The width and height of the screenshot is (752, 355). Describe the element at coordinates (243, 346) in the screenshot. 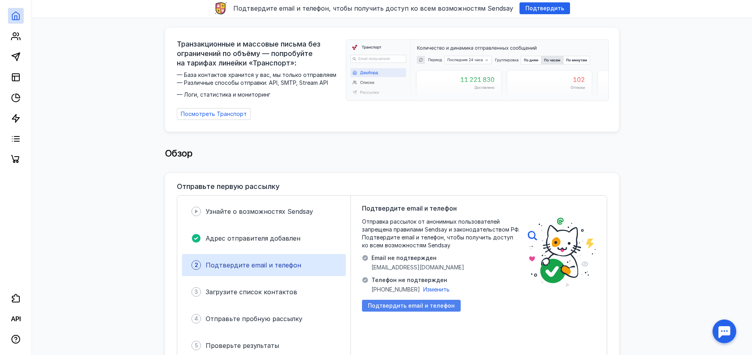

I see `span: Проверьте результаты` at that location.